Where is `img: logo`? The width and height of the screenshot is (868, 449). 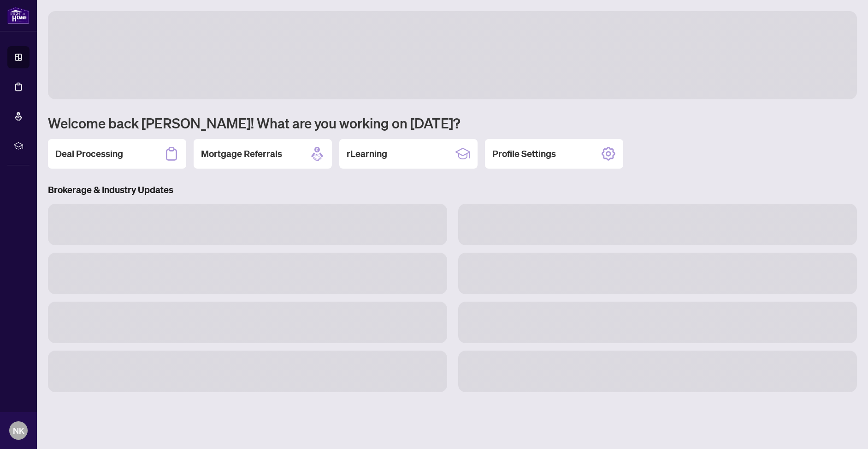 img: logo is located at coordinates (19, 15).